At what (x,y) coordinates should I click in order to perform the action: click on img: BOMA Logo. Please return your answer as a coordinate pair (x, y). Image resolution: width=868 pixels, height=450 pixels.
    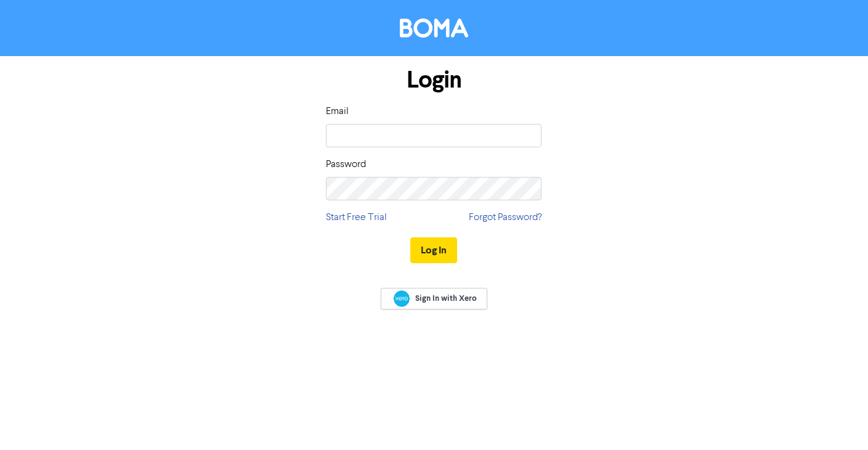
    Looking at the image, I should click on (434, 28).